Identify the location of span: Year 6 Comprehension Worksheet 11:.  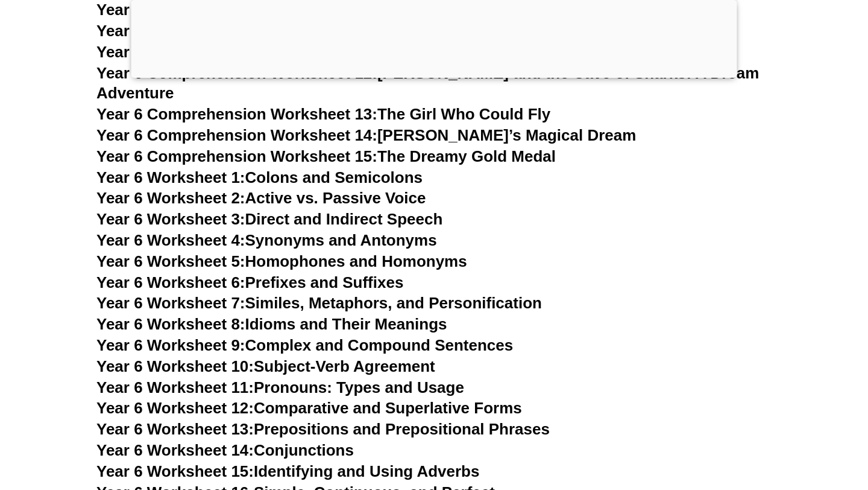
(237, 52).